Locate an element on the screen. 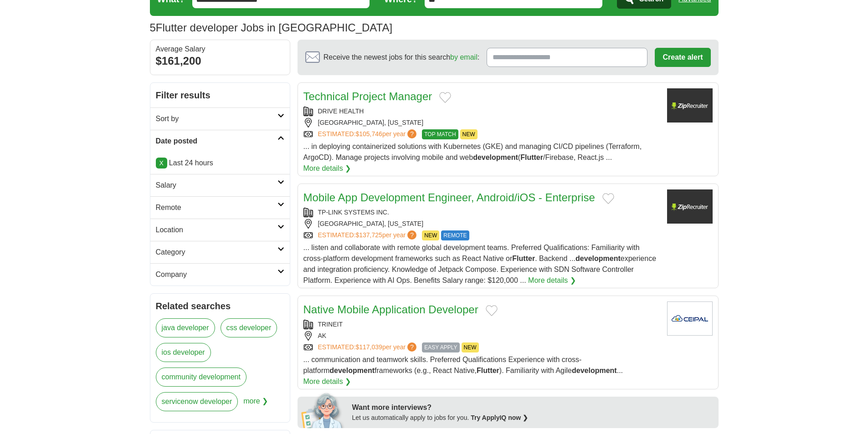 Image resolution: width=868 pixels, height=434 pixels. a: ESTIMATED:$137,725per year? is located at coordinates (368, 235).